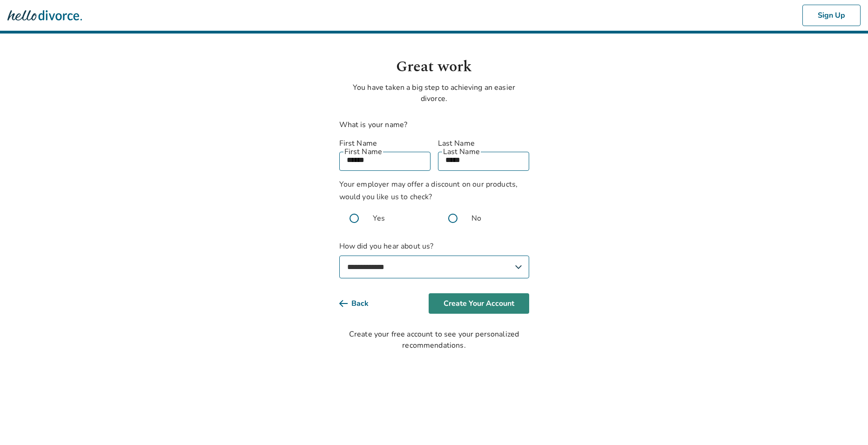  Describe the element at coordinates (435, 267) in the screenshot. I see `select: How did you hear about us?` at that location.